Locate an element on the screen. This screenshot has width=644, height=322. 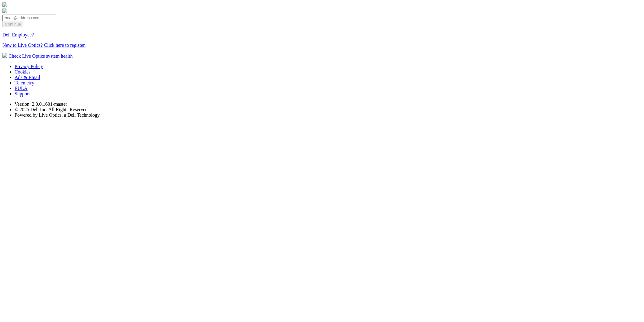
a: Support is located at coordinates (22, 94).